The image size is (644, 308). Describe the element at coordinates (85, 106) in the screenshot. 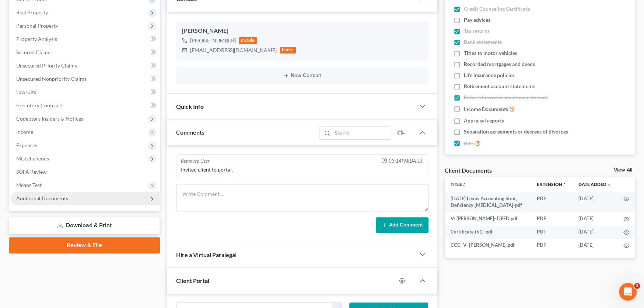

I see `a: Executory Contracts` at that location.